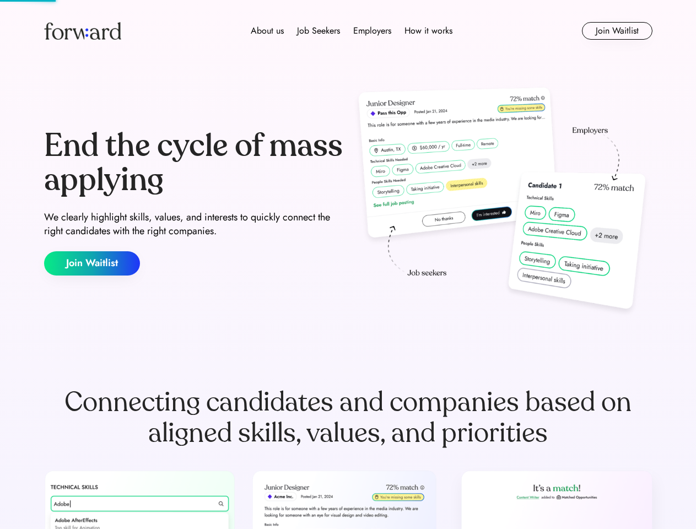  I want to click on div: We clearly highlight skills, values, and interests to quickly connect the right candidates with t..., so click(194, 224).